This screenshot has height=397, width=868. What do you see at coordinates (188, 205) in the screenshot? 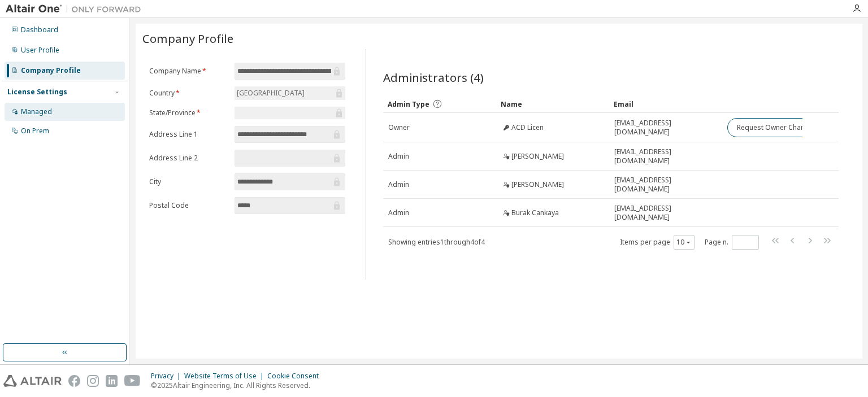
I see `label: Postal Code` at bounding box center [188, 205].